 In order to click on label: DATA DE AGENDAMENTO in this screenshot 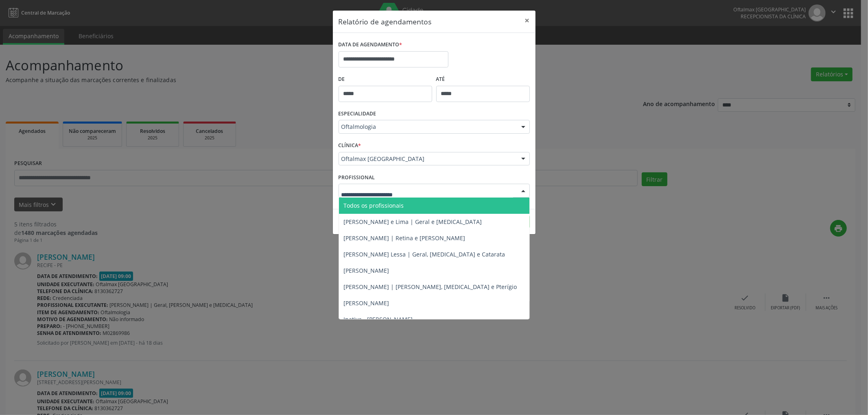, I will do `click(370, 45)`.